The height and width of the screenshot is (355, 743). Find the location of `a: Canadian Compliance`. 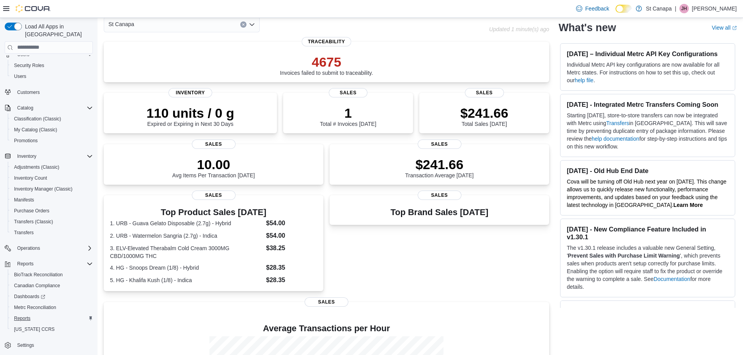

a: Canadian Compliance is located at coordinates (37, 286).